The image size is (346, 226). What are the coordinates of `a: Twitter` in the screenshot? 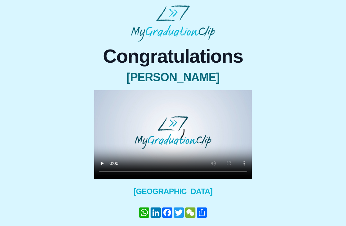 It's located at (179, 213).